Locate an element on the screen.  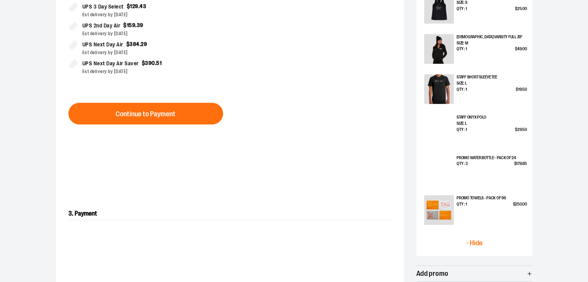
span: 159 is located at coordinates (131, 25).